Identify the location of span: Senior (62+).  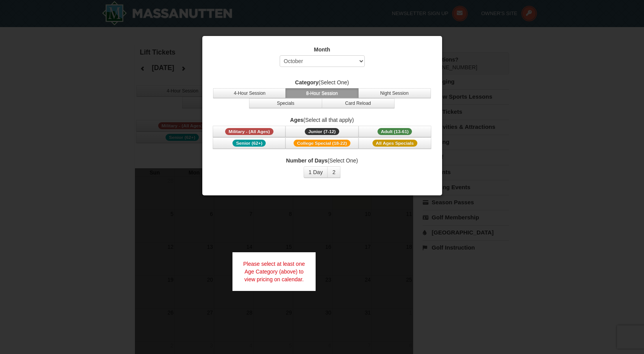
(249, 143).